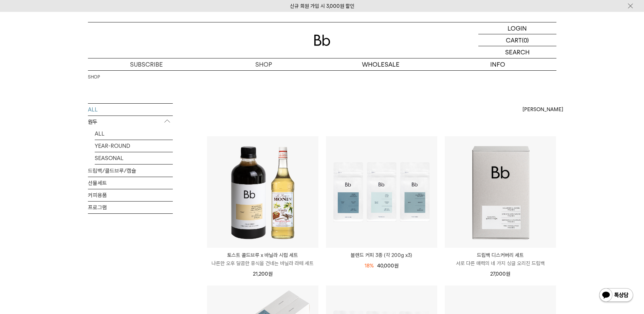  I want to click on img: 토스트 콜드브루 x 바닐라 시럽 세트, so click(263, 192).